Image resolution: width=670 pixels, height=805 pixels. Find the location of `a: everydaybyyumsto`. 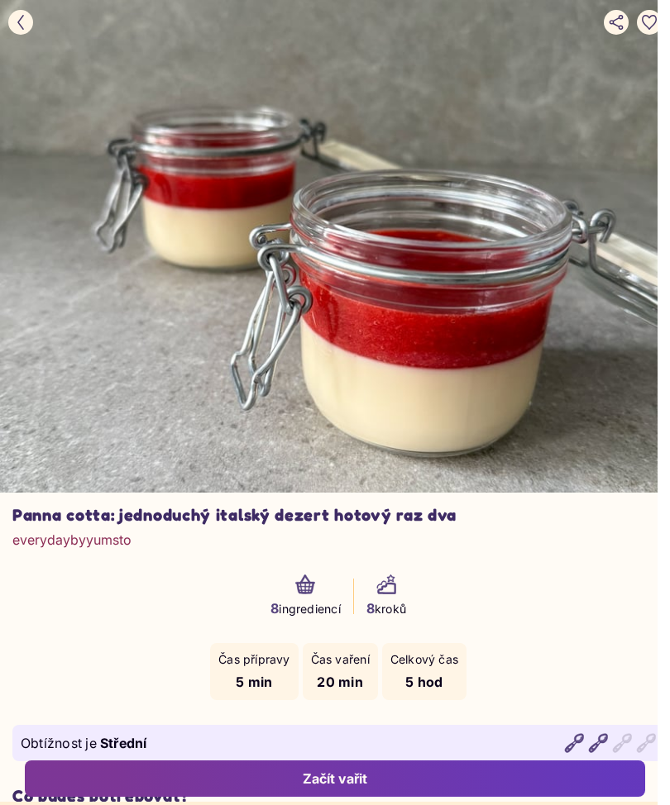

a: everydaybyyumsto is located at coordinates (72, 540).